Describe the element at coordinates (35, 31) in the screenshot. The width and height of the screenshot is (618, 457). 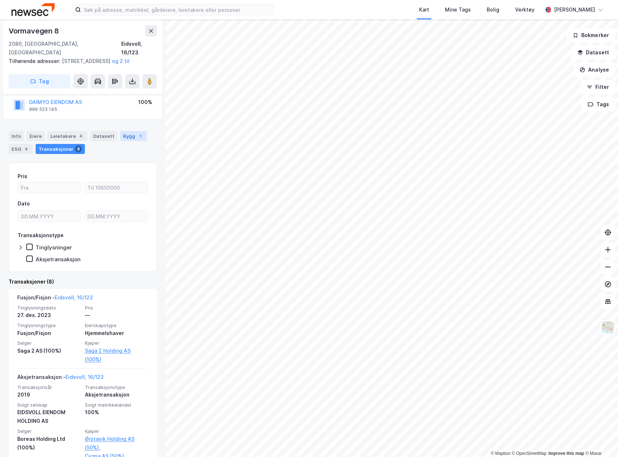
I see `div: Vormavegen 8` at that location.